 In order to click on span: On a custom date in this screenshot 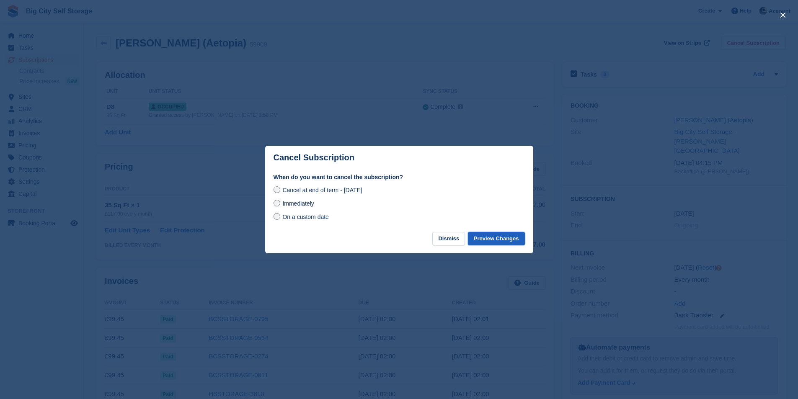, I will do `click(305, 217)`.